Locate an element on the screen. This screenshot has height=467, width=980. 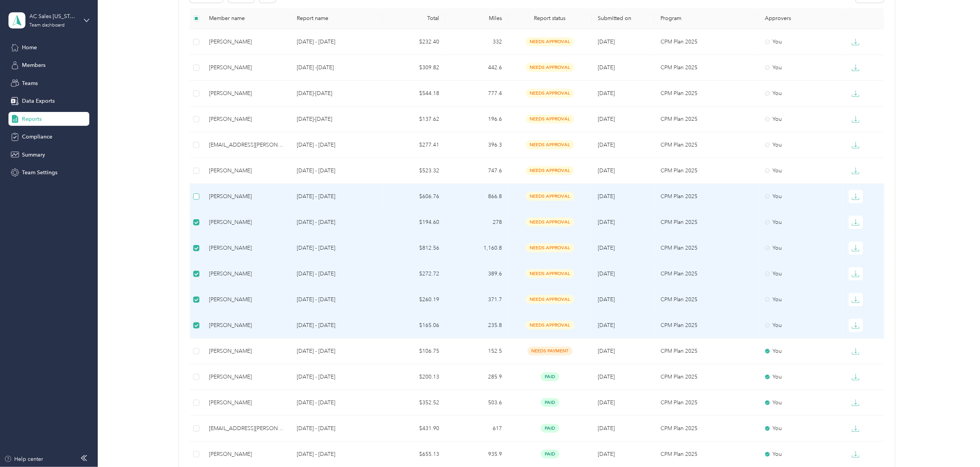
th: Submitted on is located at coordinates (623, 19).